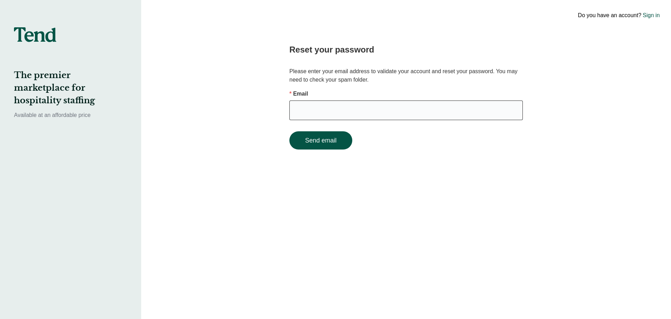 This screenshot has height=319, width=671. Describe the element at coordinates (321, 140) in the screenshot. I see `button: Send email` at that location.